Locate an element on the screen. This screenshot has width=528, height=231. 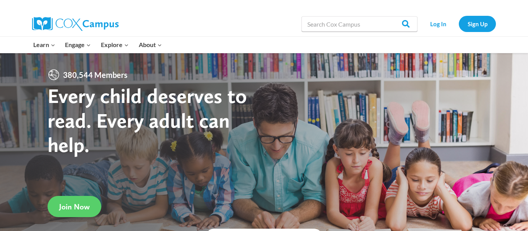
span: Engage is located at coordinates (78, 45).